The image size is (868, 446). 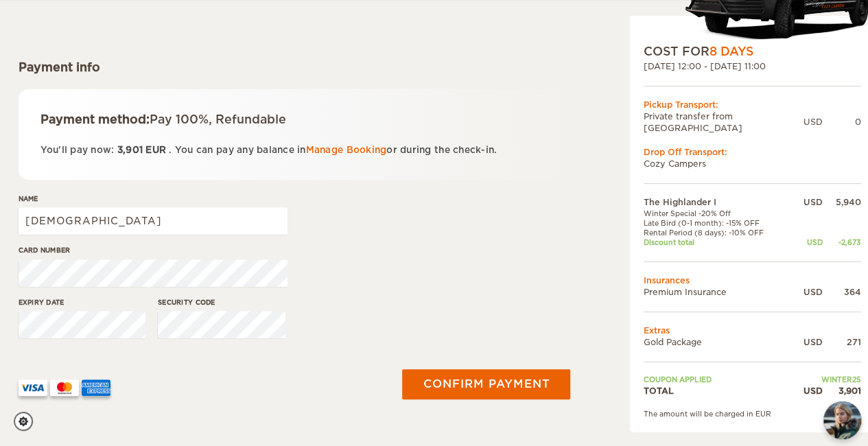 I want to click on div: The amount will be charged in EUR, so click(x=752, y=414).